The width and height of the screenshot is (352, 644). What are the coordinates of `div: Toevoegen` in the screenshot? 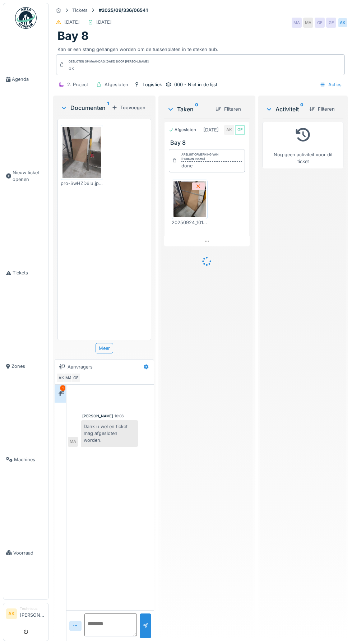 It's located at (129, 107).